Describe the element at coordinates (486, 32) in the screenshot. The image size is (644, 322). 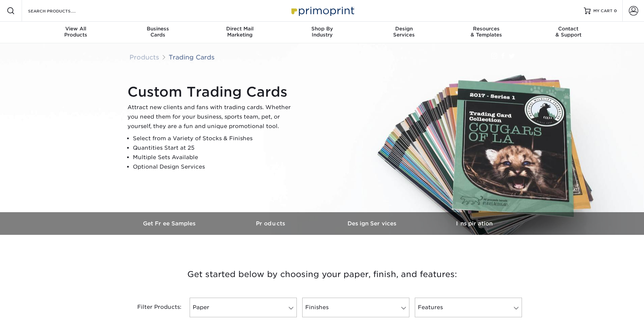
I see `div: & Templates` at that location.